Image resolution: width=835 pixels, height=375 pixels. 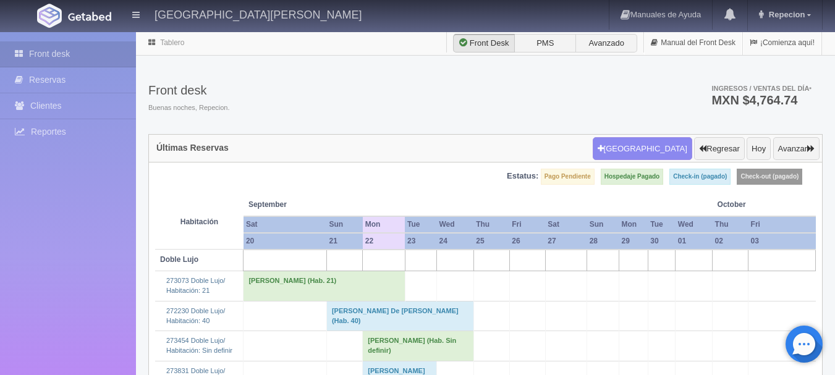 What do you see at coordinates (455, 241) in the screenshot?
I see `th: 24` at bounding box center [455, 241].